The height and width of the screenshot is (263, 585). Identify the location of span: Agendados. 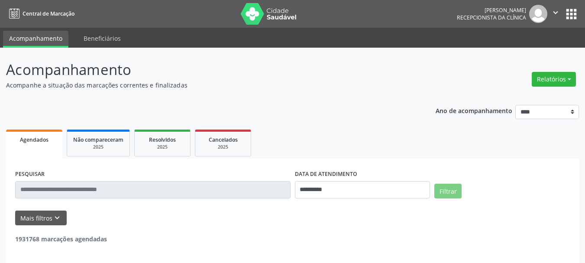
(34, 139).